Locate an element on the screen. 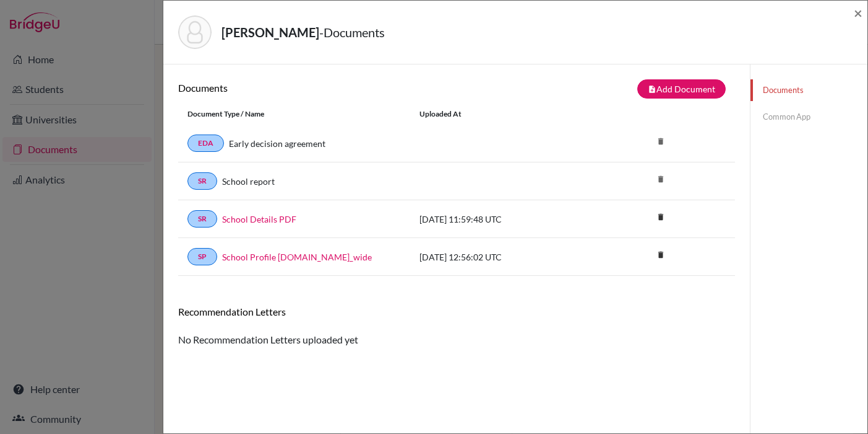 This screenshot has height=434, width=868. div: Uploaded at is located at coordinates (503, 114).